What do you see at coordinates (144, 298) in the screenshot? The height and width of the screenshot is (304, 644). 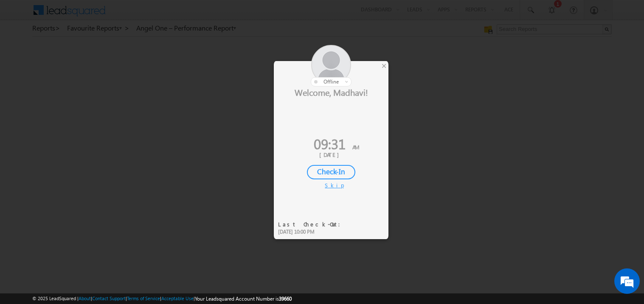 I see `a: Terms of Service` at bounding box center [144, 298].